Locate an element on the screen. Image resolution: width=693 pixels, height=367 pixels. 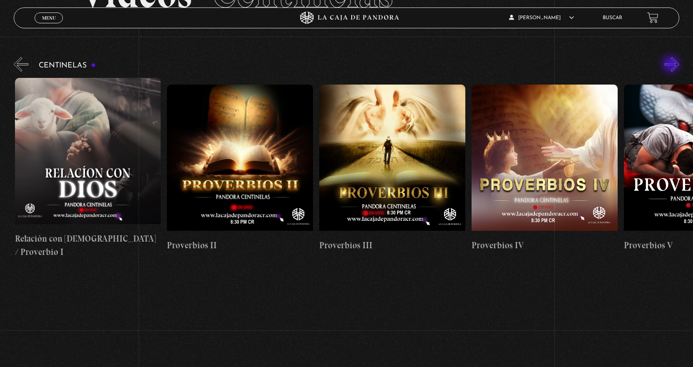
button: Previous is located at coordinates (21, 64).